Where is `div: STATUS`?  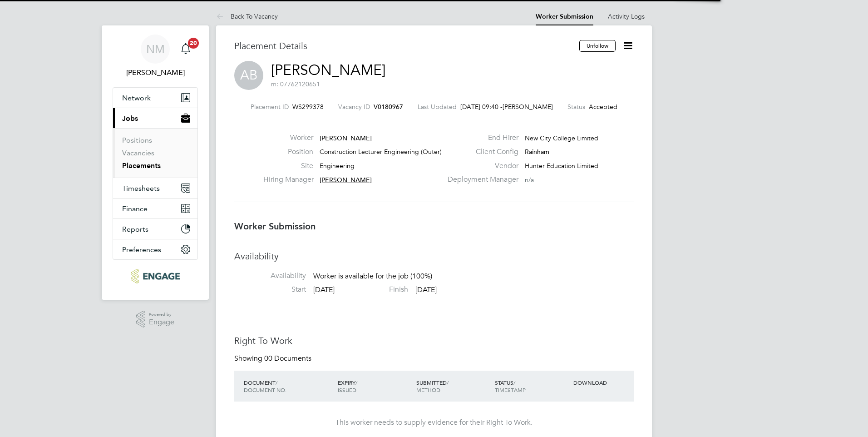
div: STATUS is located at coordinates (532, 386).